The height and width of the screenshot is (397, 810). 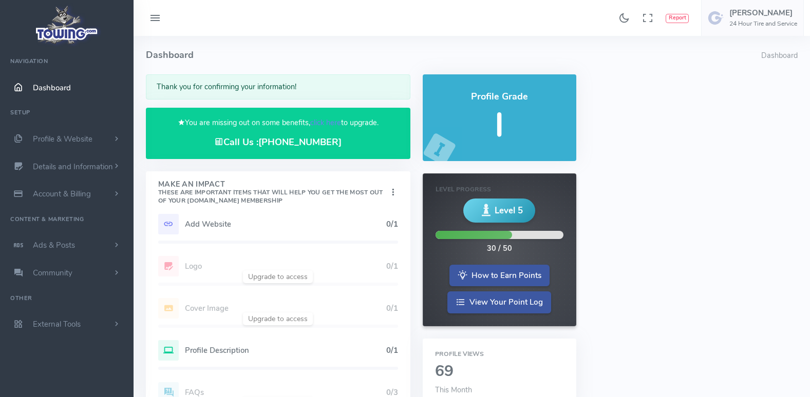 What do you see at coordinates (453, 390) in the screenshot?
I see `span: This Month` at bounding box center [453, 390].